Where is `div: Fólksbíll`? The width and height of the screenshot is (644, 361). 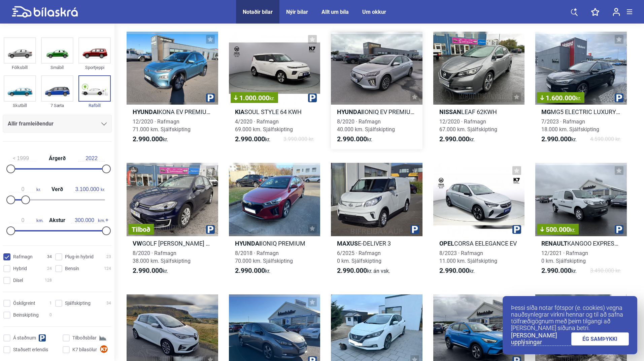
div: Fólksbíll is located at coordinates (20, 67).